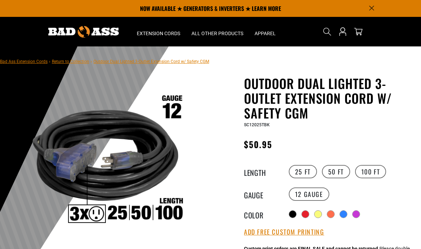 Image resolution: width=421 pixels, height=249 pixels. I want to click on span: $50.95, so click(258, 144).